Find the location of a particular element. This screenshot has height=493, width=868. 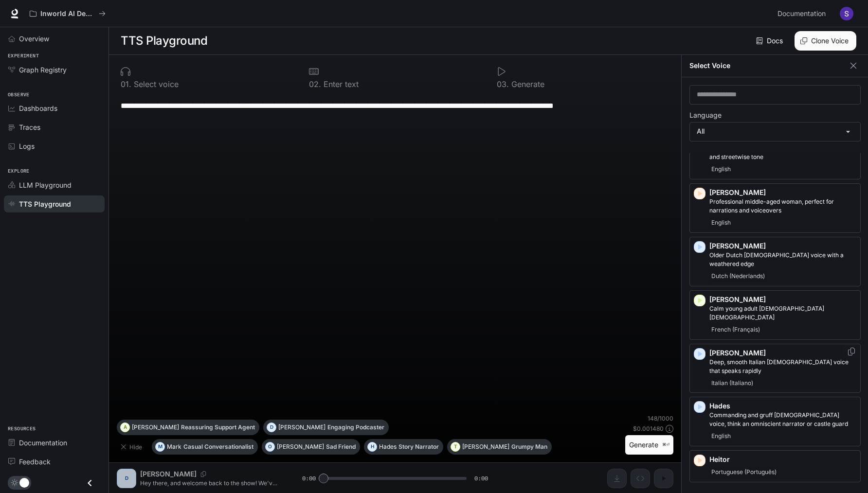

button: Generate⌘⏎ is located at coordinates (649, 445).